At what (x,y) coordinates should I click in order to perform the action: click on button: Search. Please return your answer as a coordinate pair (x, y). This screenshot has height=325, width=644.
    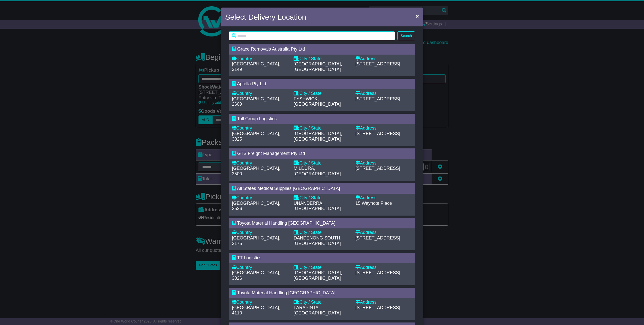
    Looking at the image, I should click on (406, 36).